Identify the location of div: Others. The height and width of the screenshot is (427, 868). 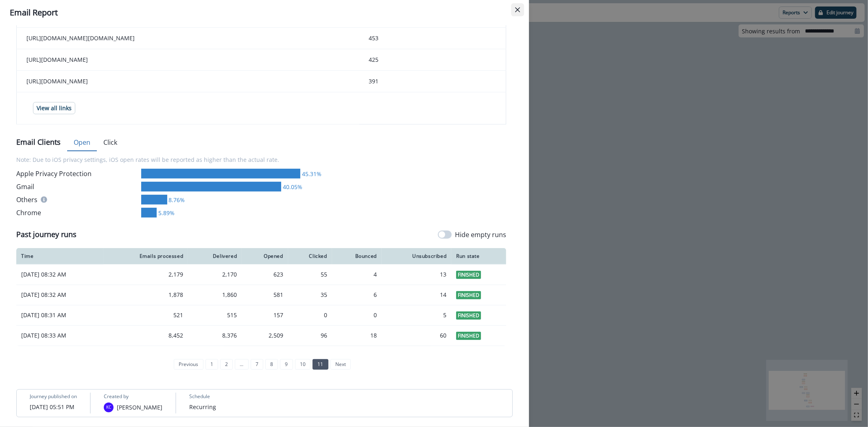
(77, 200).